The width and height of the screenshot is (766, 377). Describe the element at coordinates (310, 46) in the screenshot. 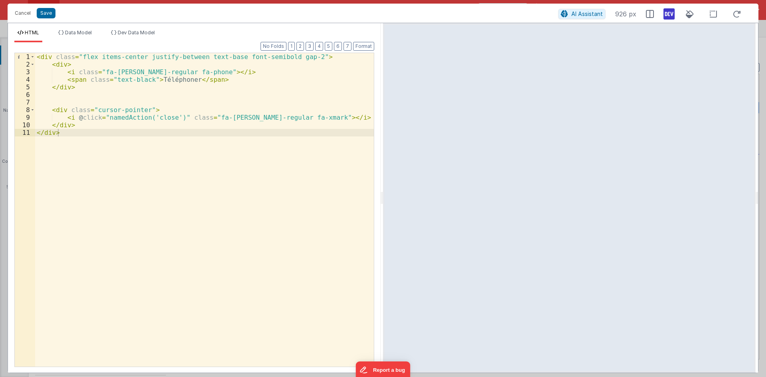

I see `button: 3` at that location.